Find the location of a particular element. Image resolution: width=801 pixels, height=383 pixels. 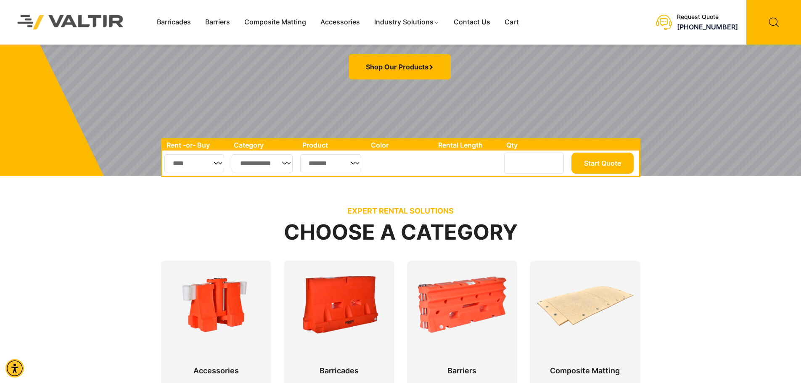

a: Barricades is located at coordinates (174, 22).